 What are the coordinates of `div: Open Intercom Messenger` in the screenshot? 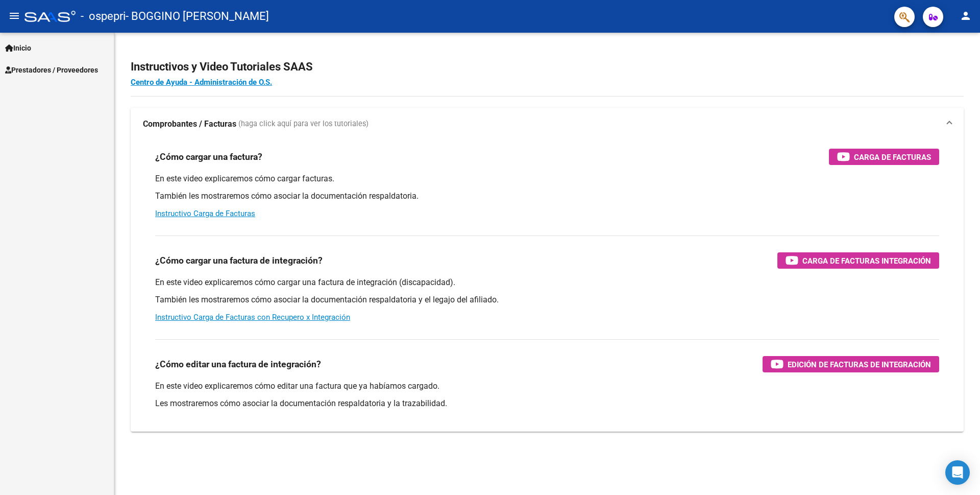 It's located at (957, 472).